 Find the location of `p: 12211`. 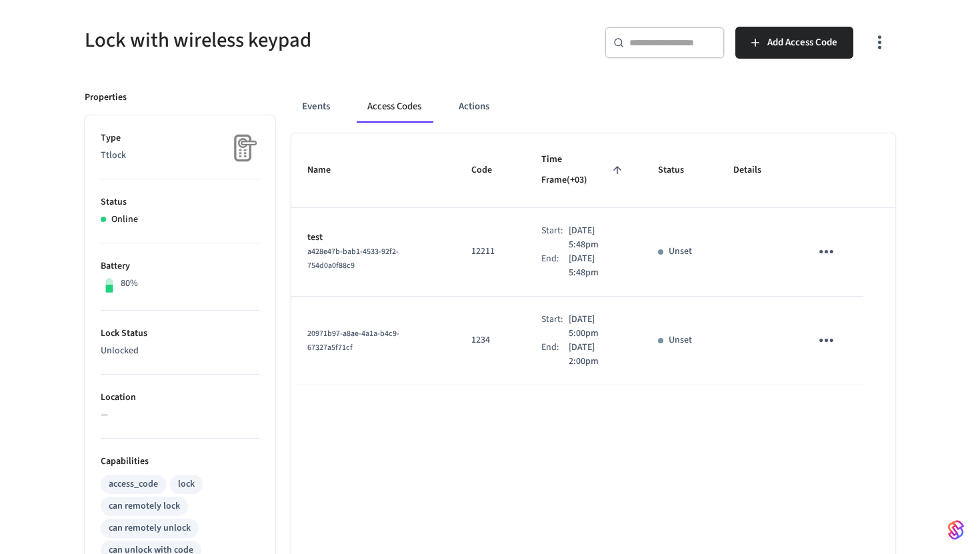

p: 12211 is located at coordinates (490, 252).